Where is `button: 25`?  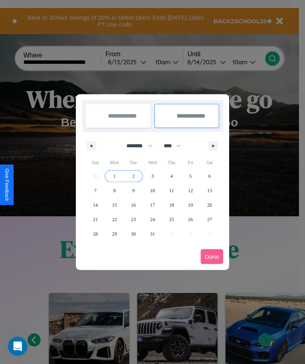
button: 25 is located at coordinates (171, 220).